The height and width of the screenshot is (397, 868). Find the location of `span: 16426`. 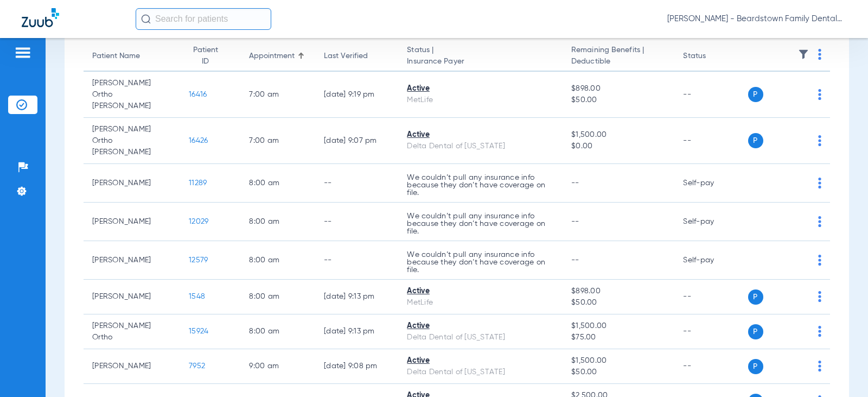

span: 16426 is located at coordinates (198, 141).